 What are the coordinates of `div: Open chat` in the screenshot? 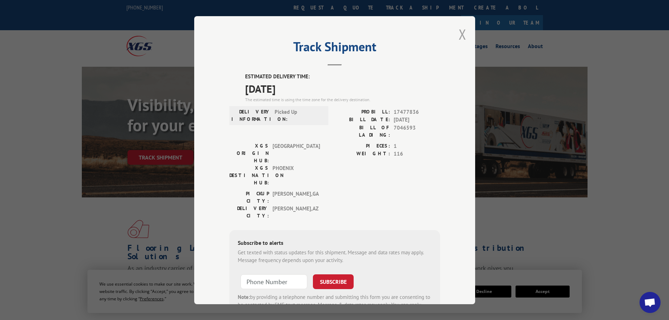 It's located at (650, 302).